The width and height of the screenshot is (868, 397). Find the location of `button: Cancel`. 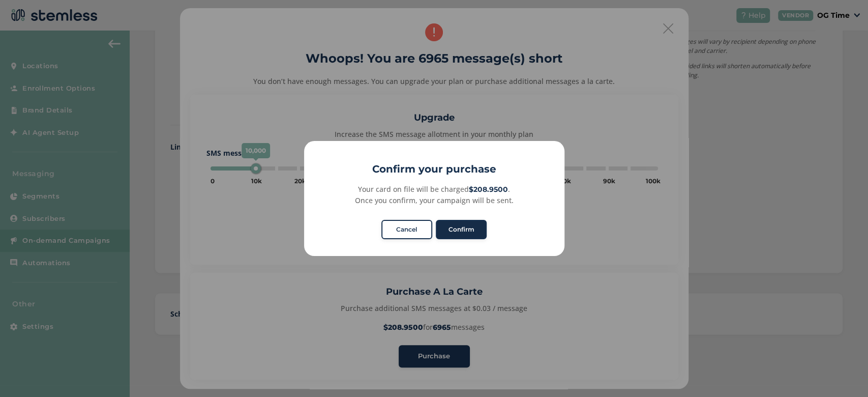

button: Cancel is located at coordinates (407, 230).